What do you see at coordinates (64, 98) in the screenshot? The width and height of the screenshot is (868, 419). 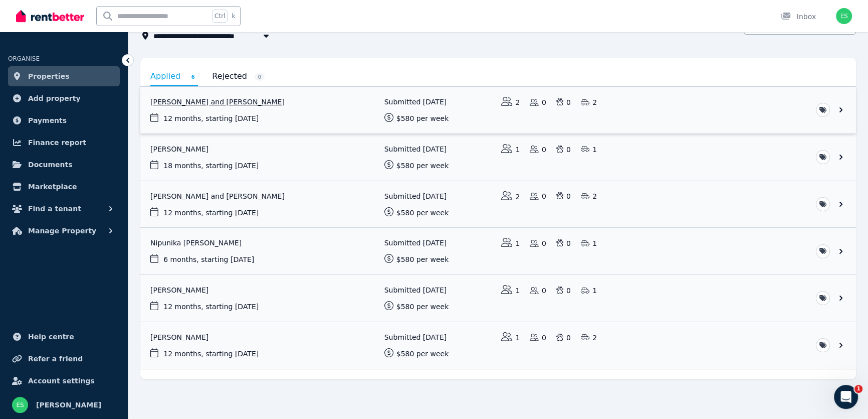 I see `a: Add property` at bounding box center [64, 98].